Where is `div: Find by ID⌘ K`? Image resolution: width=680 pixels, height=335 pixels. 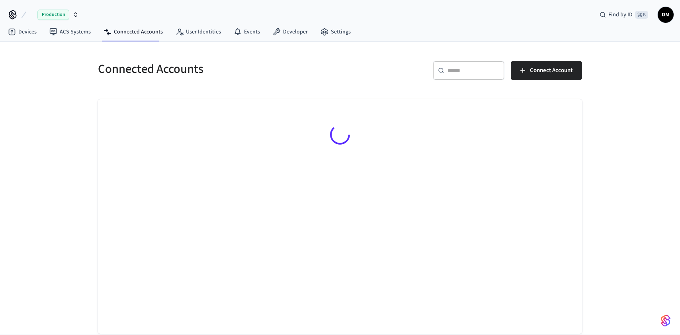
div: Find by ID⌘ K is located at coordinates (624, 15).